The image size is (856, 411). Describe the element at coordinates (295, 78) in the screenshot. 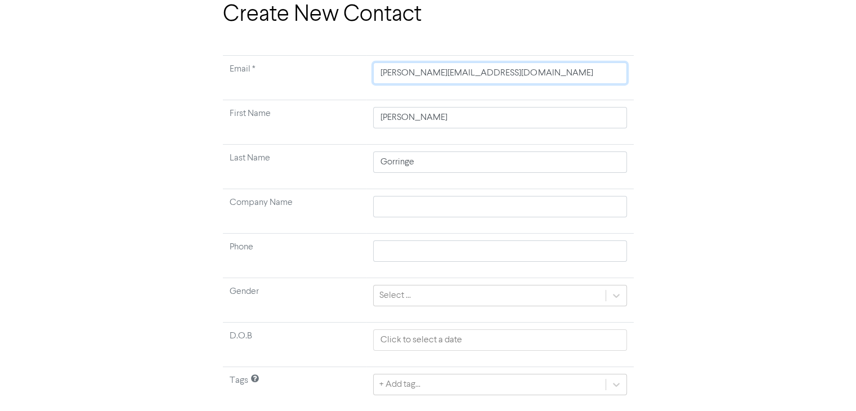

I see `td: Required` at that location.